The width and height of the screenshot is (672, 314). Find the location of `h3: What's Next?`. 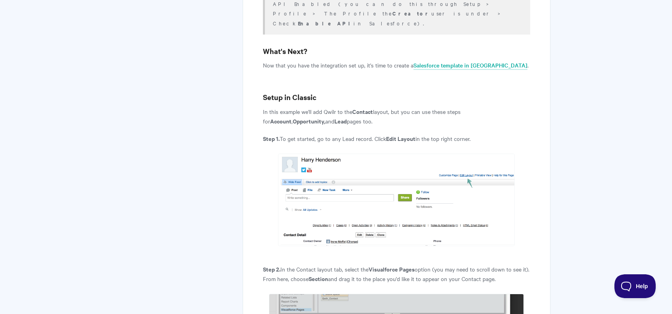

h3: What's Next? is located at coordinates (396, 51).